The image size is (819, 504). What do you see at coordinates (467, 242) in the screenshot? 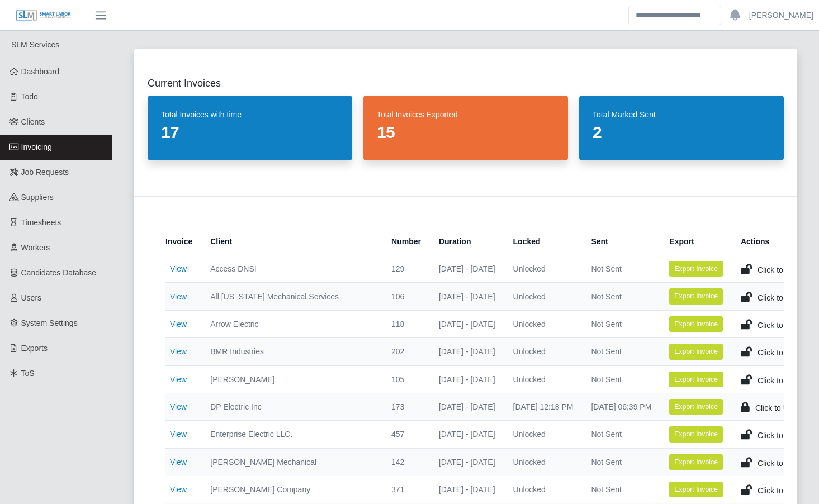
I see `th: Duration` at bounding box center [467, 242].